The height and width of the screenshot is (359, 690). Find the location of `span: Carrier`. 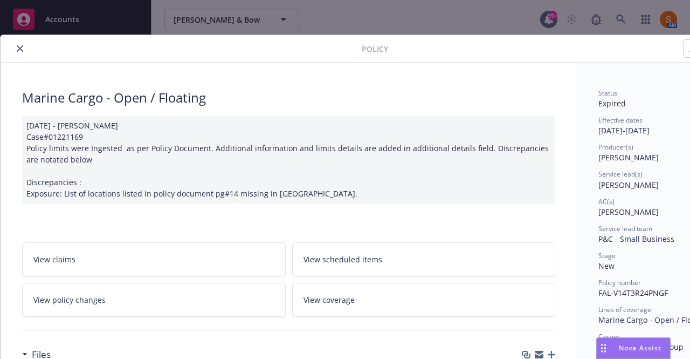

span: Carrier is located at coordinates (609, 336).